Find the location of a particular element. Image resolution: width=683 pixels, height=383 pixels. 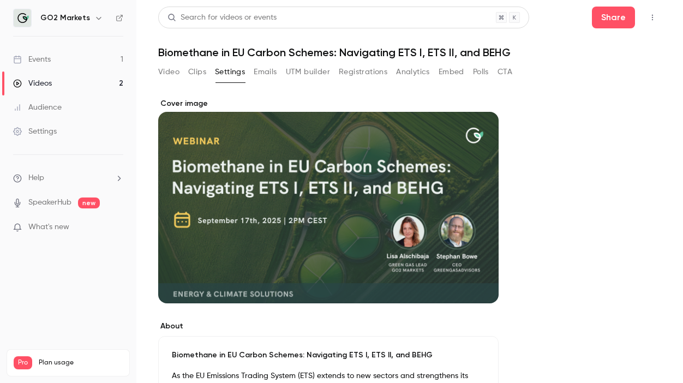

button: Top Bar Actions is located at coordinates (652, 17).